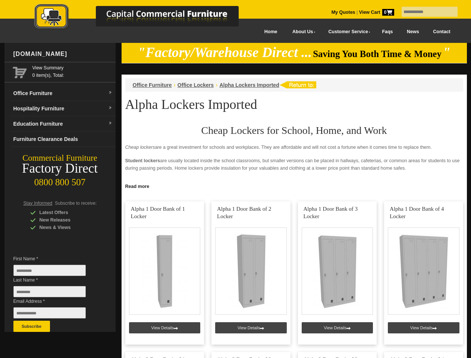 This screenshot has width=471, height=358. What do you see at coordinates (294, 185) in the screenshot?
I see `a: Click to read more` at bounding box center [294, 185].